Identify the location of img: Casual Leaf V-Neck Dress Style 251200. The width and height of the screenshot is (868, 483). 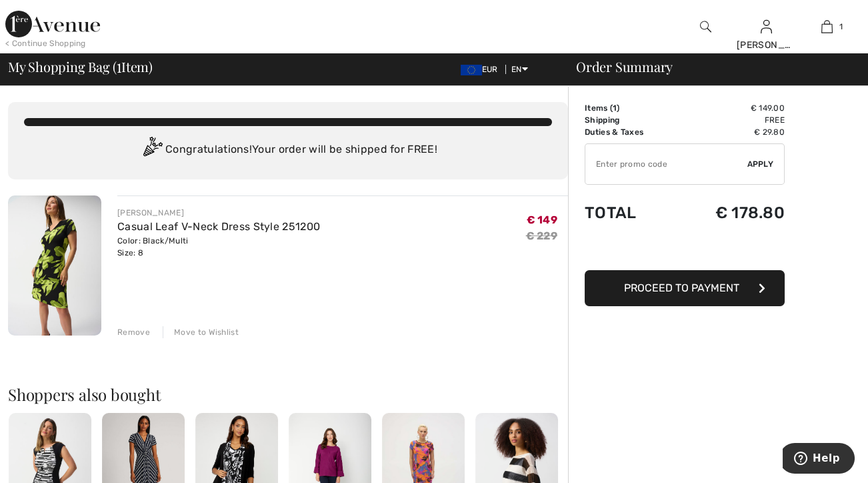
(55, 265).